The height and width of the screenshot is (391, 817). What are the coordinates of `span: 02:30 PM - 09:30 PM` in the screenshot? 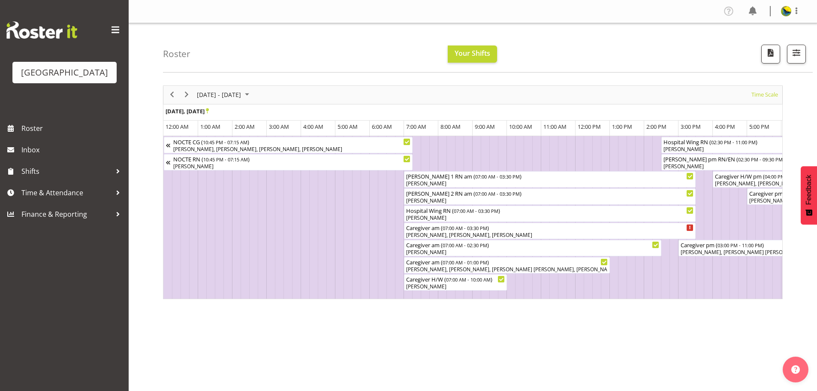 It's located at (761, 159).